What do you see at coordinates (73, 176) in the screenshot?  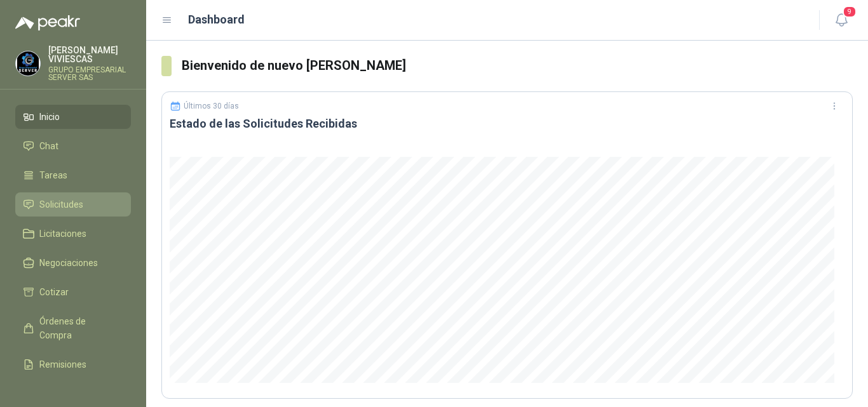 I see `a: Tareas` at bounding box center [73, 176].